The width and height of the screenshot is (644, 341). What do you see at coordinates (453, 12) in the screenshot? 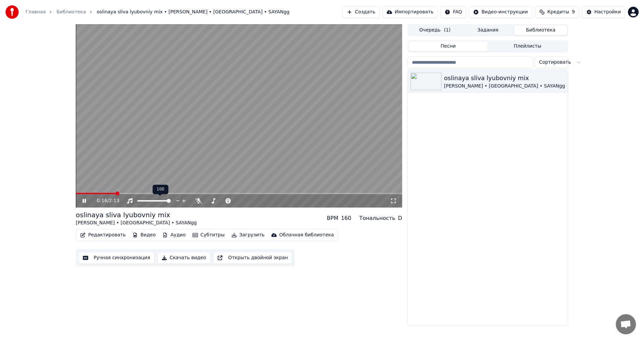
I see `button: FAQ` at bounding box center [453, 12].